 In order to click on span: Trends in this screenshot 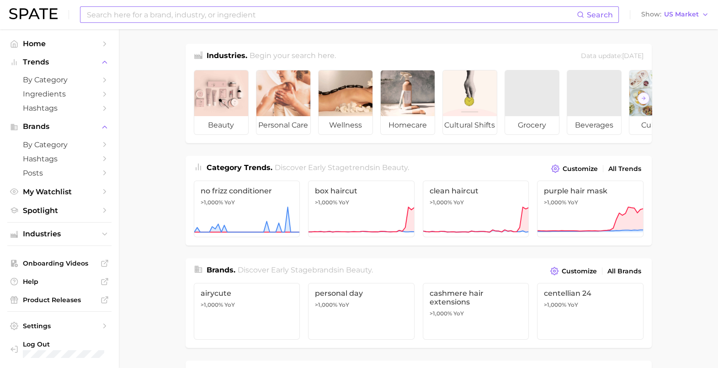, I will do `click(59, 62)`.